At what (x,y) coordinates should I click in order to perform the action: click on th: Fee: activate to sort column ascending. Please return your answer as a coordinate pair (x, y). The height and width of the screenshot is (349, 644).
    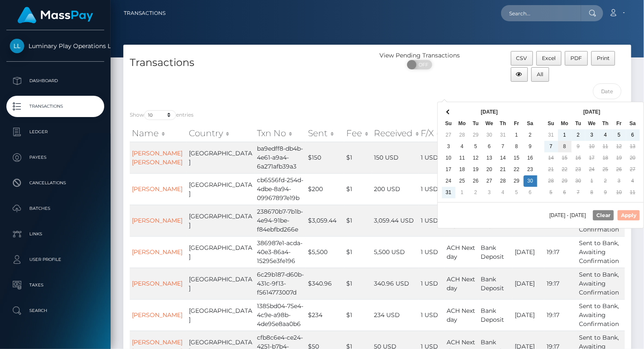
    Looking at the image, I should click on (358, 133).